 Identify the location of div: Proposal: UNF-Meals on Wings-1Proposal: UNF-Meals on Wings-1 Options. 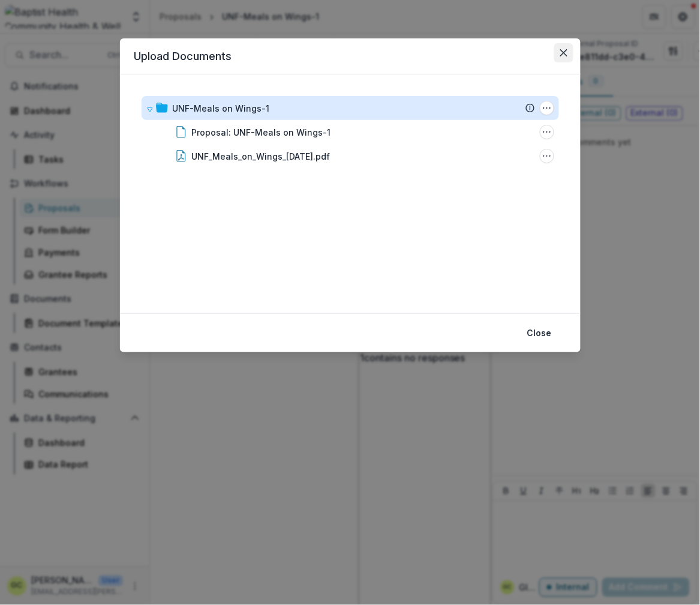
(350, 132).